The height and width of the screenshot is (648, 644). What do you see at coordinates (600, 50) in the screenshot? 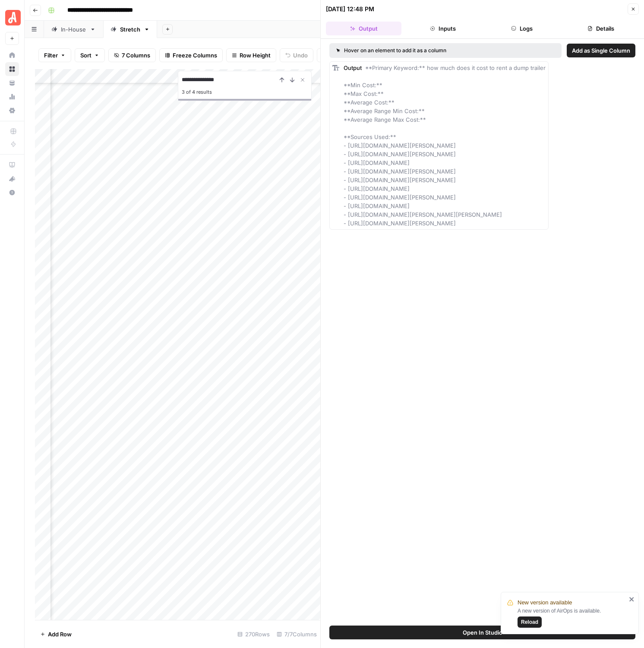
I see `span: Add as Single Column` at bounding box center [600, 50].